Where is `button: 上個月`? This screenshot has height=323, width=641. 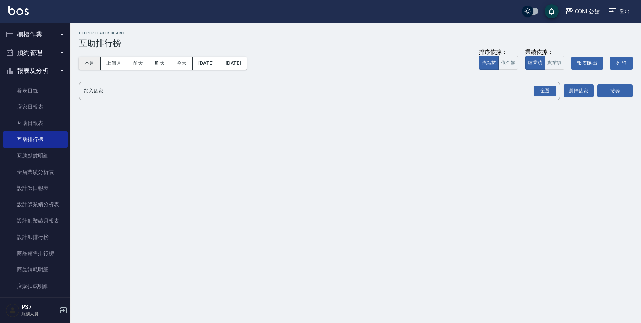 button: 上個月 is located at coordinates (114, 63).